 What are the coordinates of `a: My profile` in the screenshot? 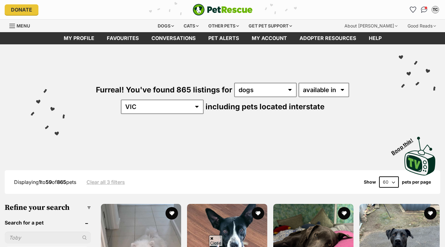 It's located at (79, 38).